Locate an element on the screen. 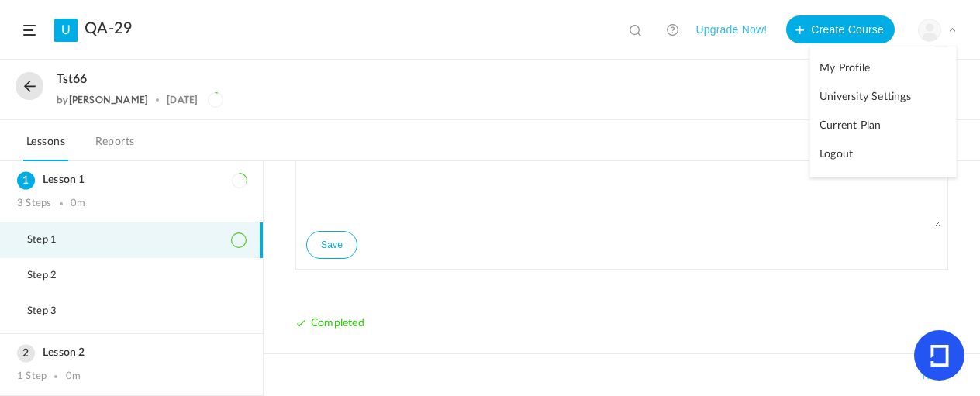 This screenshot has width=980, height=396. a: Current Plan is located at coordinates (883, 126).